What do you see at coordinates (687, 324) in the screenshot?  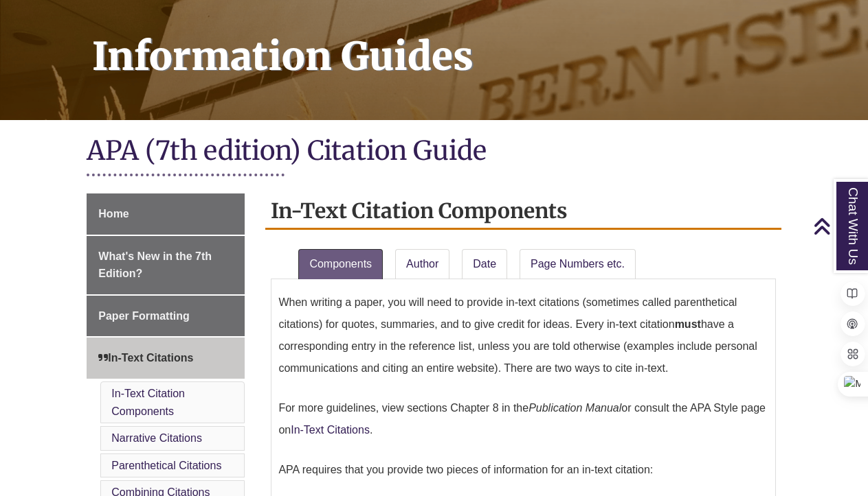 I see `strong: must` at bounding box center [687, 324].